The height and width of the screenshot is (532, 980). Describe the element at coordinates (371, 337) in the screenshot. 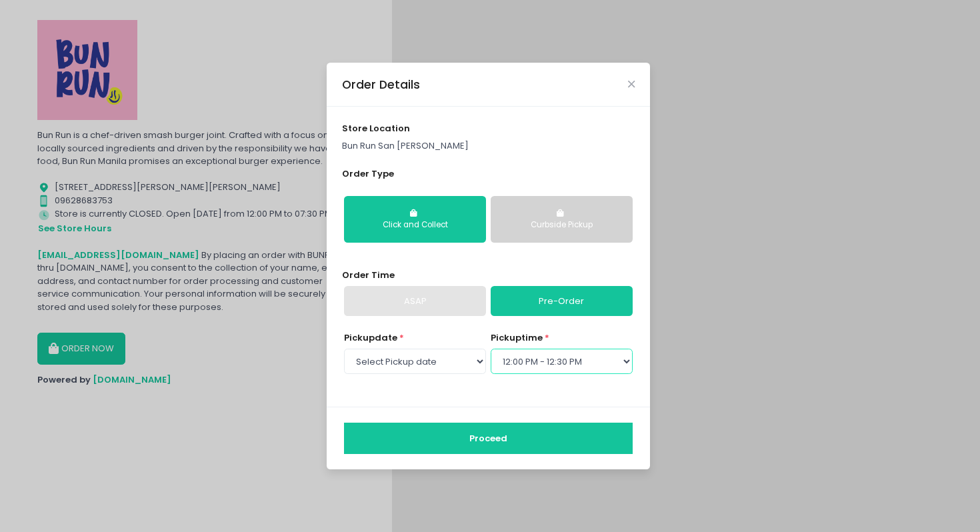

I see `span: Pickup date` at that location.